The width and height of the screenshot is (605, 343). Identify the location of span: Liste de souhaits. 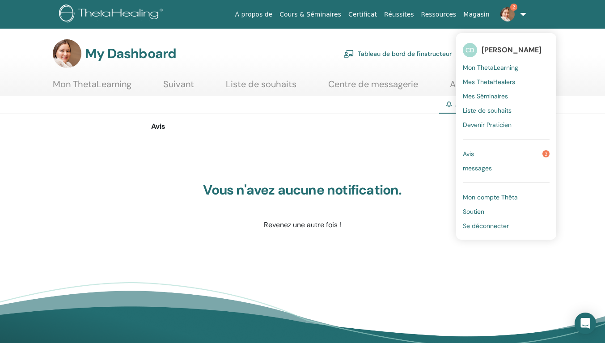
(487, 110).